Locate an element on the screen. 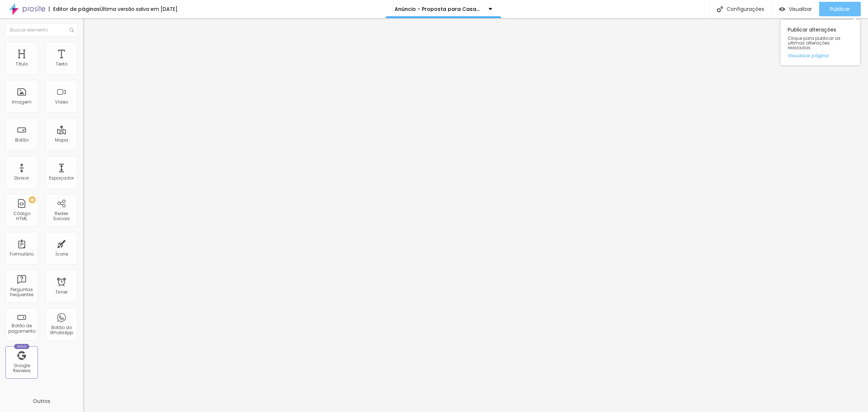  div: Título is located at coordinates (22, 64).